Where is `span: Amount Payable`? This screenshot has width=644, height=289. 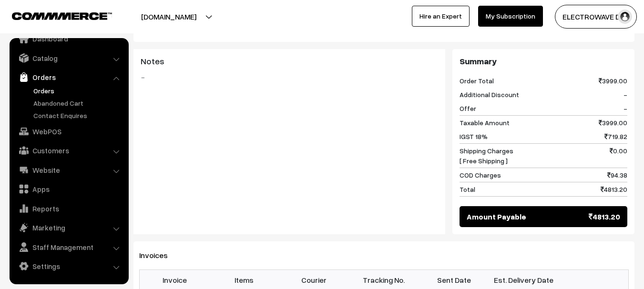
span: Amount Payable is located at coordinates (496, 217).